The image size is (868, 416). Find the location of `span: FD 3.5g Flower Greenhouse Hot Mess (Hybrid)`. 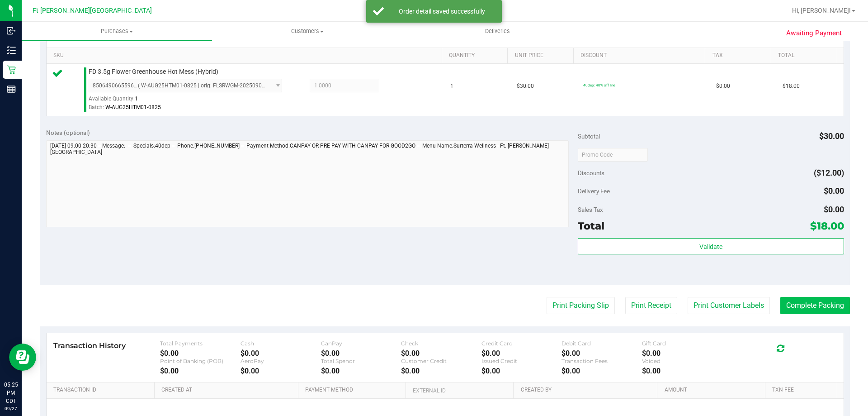

span: FD 3.5g Flower Greenhouse Hot Mess (Hybrid) is located at coordinates (153, 72).